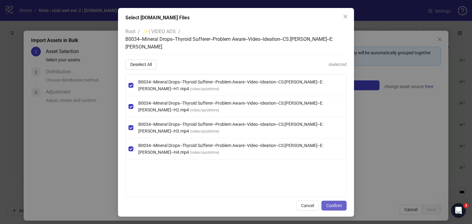 The width and height of the screenshot is (472, 224). Describe the element at coordinates (334, 206) in the screenshot. I see `button: Confirm` at that location.